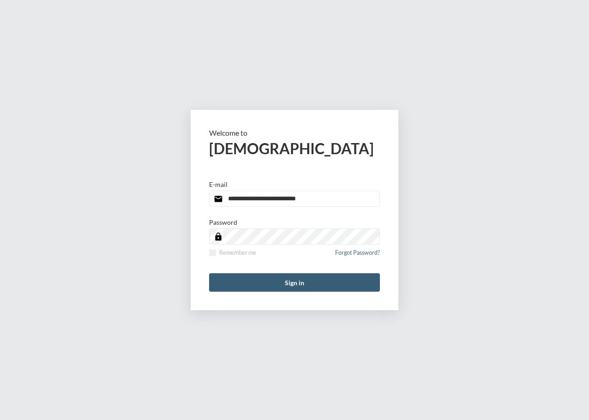 The width and height of the screenshot is (589, 420). Describe the element at coordinates (233, 252) in the screenshot. I see `label: Remember me` at that location.